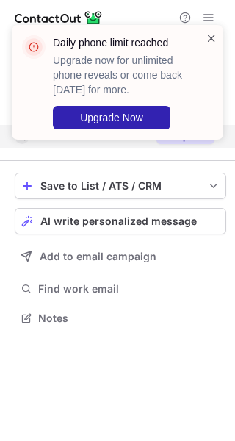 The height and width of the screenshot is (441, 235). I want to click on img: error, so click(34, 47).